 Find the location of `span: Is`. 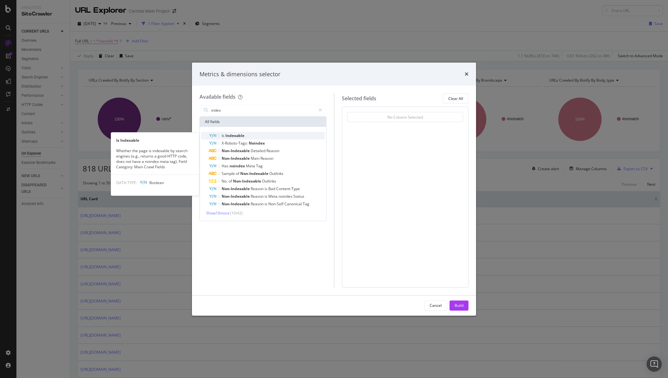

span: Is is located at coordinates (224, 135).